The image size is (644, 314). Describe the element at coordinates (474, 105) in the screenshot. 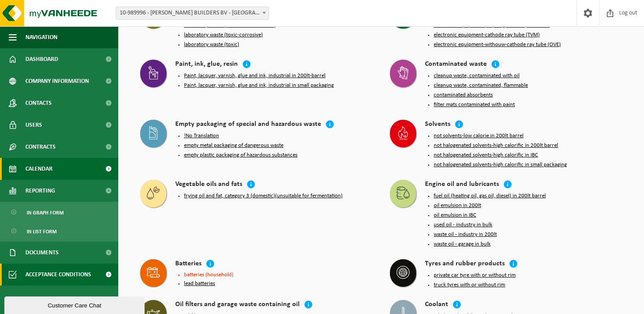

I see `button: filter mats contaminated with paint` at that location.